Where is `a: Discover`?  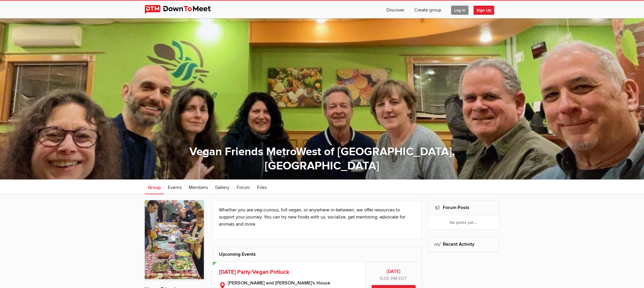 a: Discover is located at coordinates (395, 10).